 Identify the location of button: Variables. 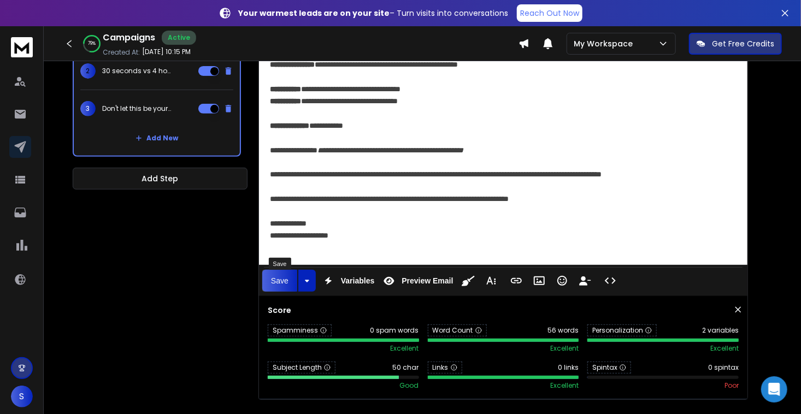
(347, 281).